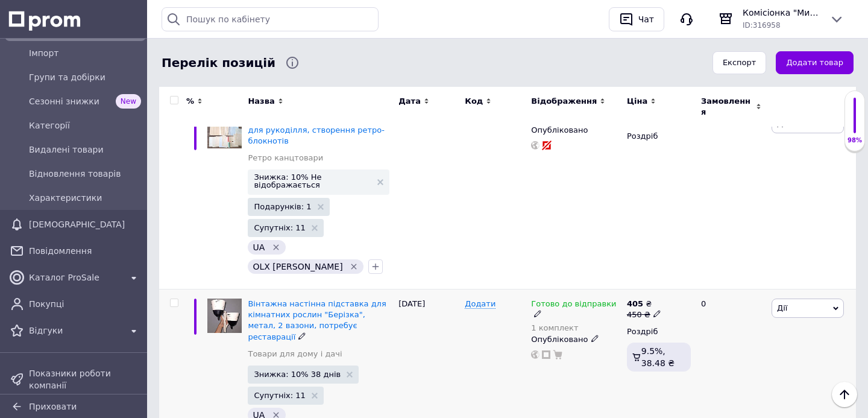  I want to click on div: Чат, so click(646, 19).